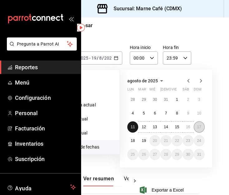  What do you see at coordinates (99, 181) in the screenshot?
I see `button: Ver resumen` at bounding box center [99, 181].